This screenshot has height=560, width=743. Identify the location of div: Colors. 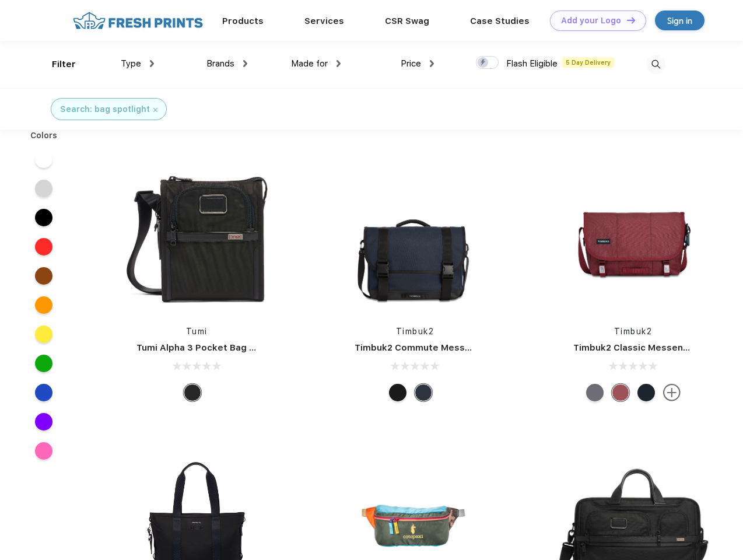
(44, 135).